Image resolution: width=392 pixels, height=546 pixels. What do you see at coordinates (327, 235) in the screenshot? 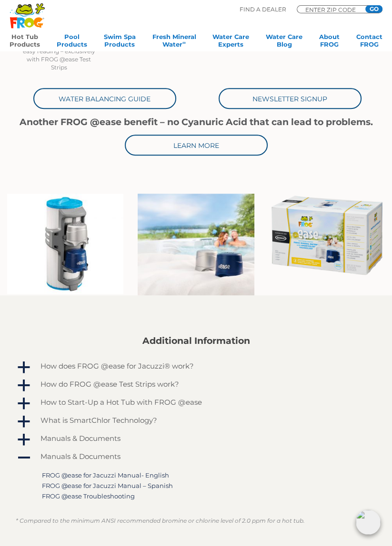
I see `img: @Ease_Jacuzzi_FaceLeft` at bounding box center [327, 235].